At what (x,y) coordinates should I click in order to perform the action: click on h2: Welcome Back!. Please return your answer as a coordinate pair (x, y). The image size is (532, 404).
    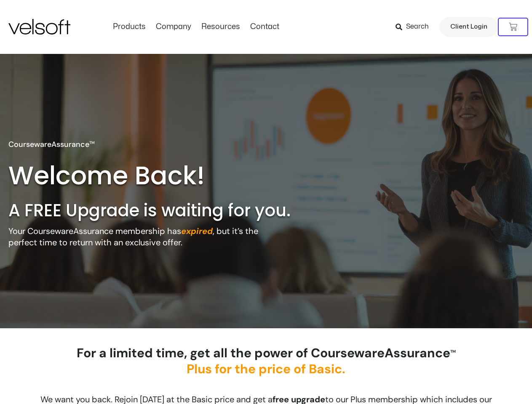
    Looking at the image, I should click on (113, 176).